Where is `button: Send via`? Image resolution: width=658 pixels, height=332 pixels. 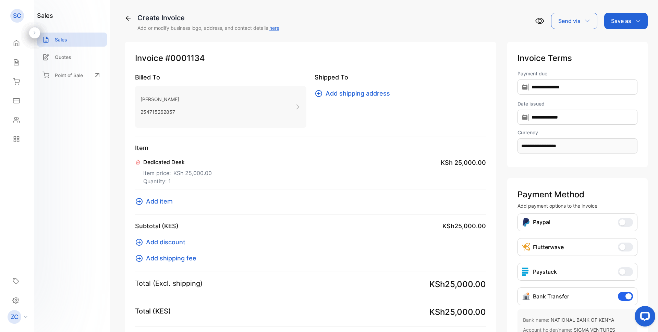 button: Send via is located at coordinates (574, 21).